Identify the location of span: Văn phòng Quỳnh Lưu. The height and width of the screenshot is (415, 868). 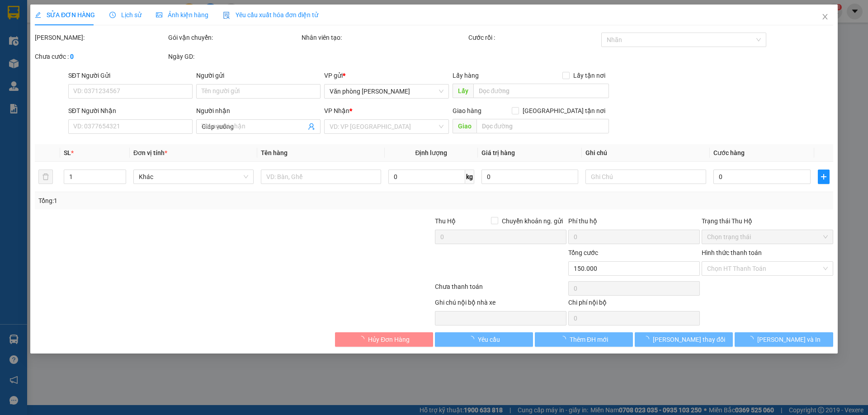
(387, 91).